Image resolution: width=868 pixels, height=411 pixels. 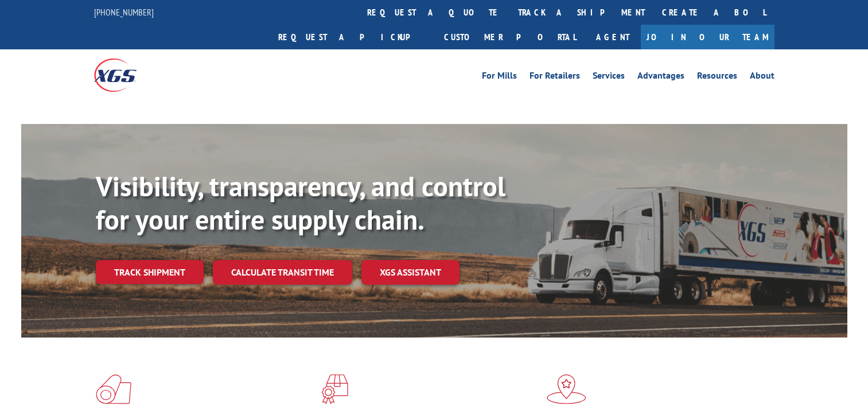 I want to click on a: Services, so click(x=609, y=78).